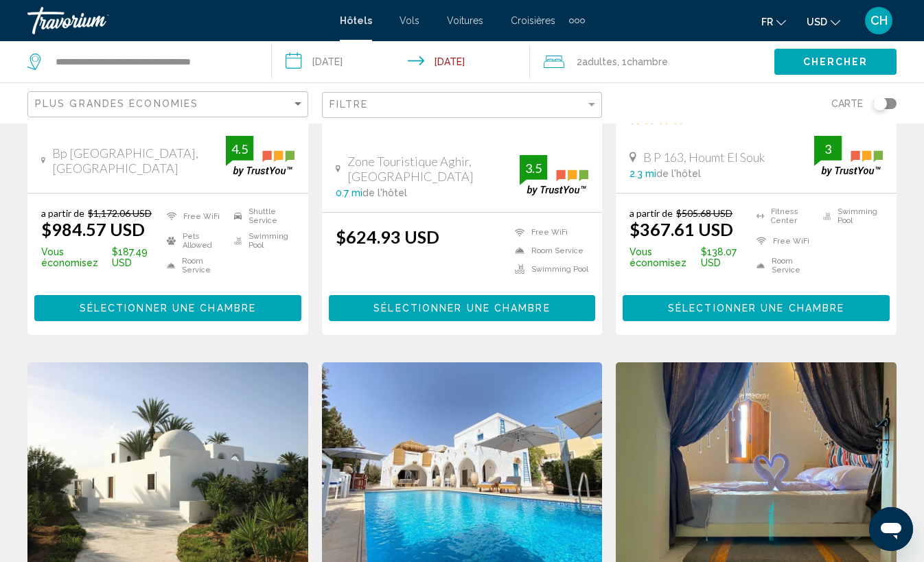 Image resolution: width=924 pixels, height=562 pixels. Describe the element at coordinates (879, 21) in the screenshot. I see `button: User Menu` at that location.